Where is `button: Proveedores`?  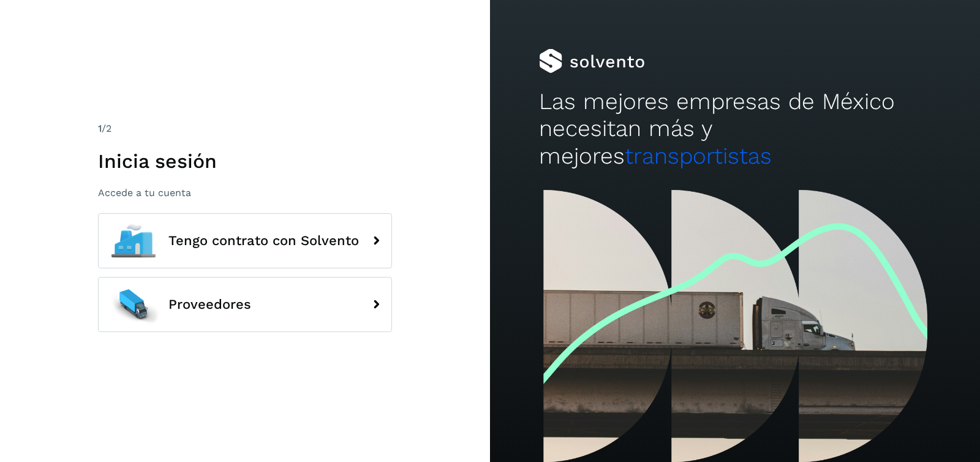 button: Proveedores is located at coordinates (245, 304).